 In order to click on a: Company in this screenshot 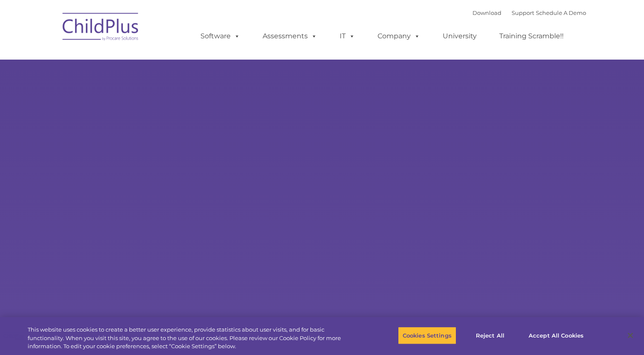, I will do `click(399, 36)`.